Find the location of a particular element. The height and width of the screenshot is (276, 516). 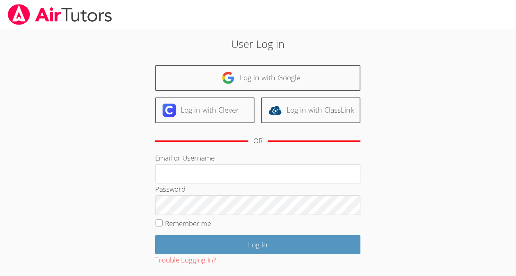

a: Log in with Google is located at coordinates (258, 78).